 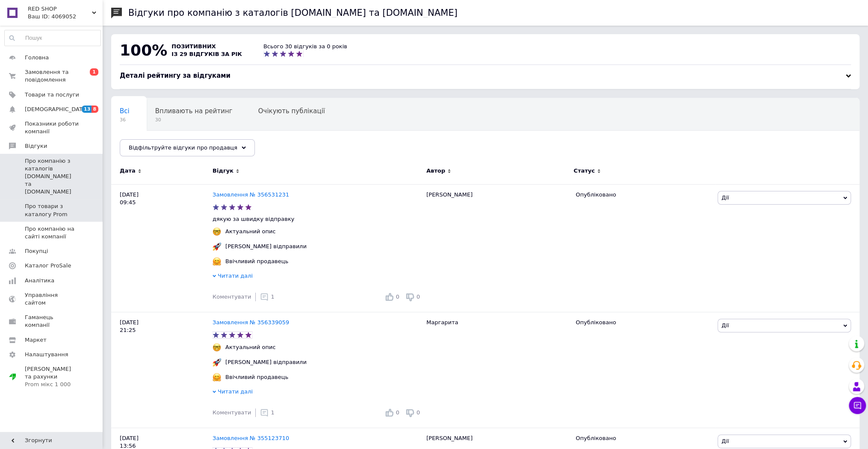 I want to click on span: Статус, so click(x=584, y=171).